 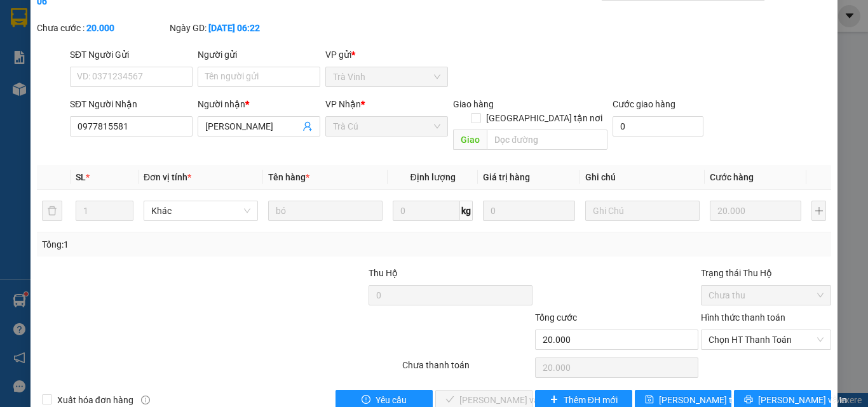 I want to click on div: Chưa thanh toán, so click(x=467, y=369).